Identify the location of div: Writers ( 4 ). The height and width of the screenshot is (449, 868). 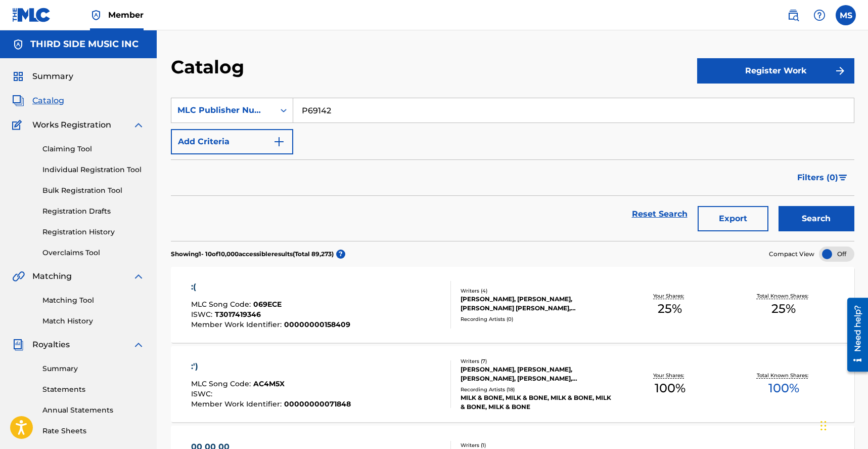
(537, 290).